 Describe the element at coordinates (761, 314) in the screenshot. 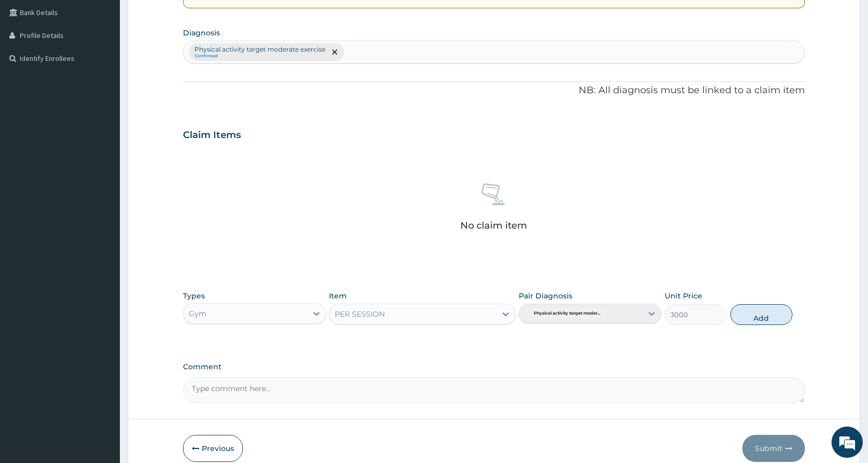

I see `button: Add` at that location.